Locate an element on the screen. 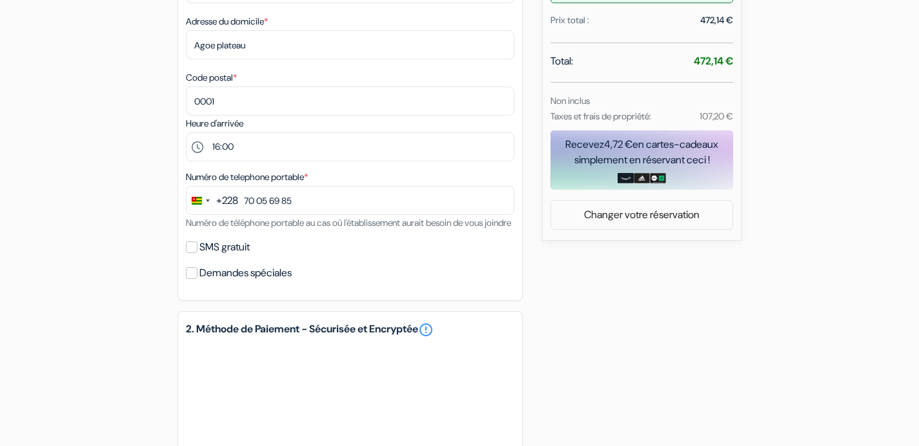  span: Total: is located at coordinates (561, 61).